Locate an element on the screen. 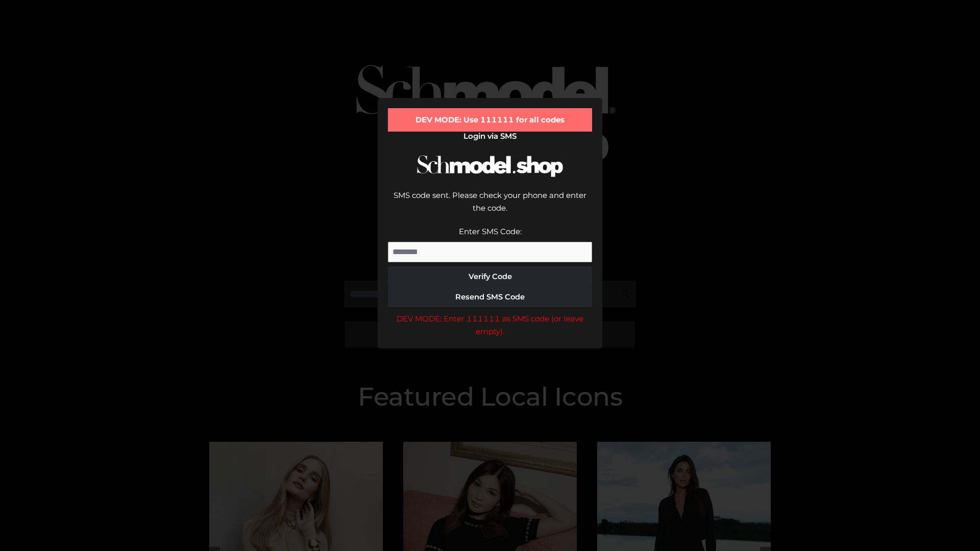 This screenshot has height=551, width=980. img: Schmodel Logo is located at coordinates (490, 166).